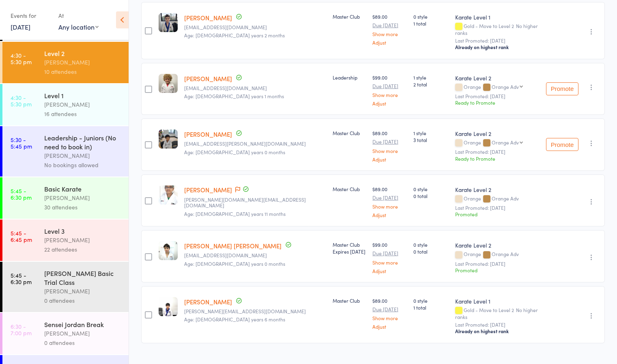  What do you see at coordinates (349, 77) in the screenshot?
I see `div: Leadership` at bounding box center [349, 77].